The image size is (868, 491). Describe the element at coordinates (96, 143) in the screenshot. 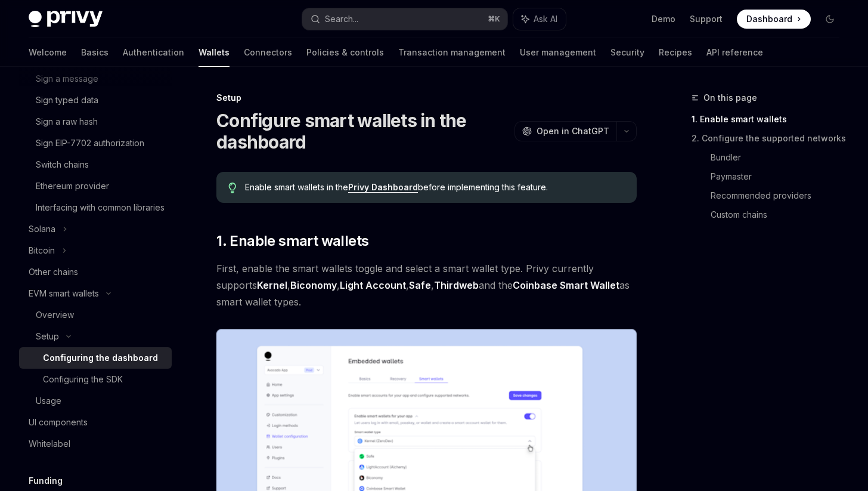

I see `a: Sign EIP-7702 authorization` at that location.